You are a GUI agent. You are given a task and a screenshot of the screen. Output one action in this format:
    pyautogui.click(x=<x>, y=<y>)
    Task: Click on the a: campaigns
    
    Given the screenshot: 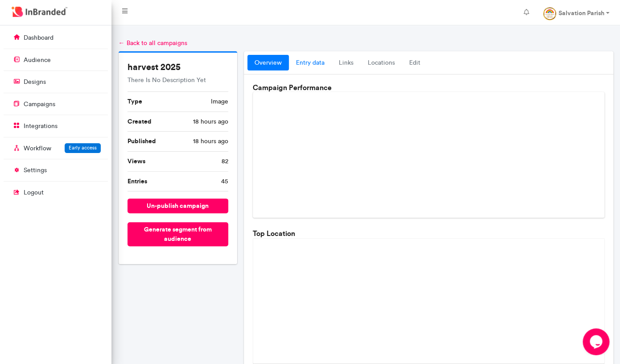 What is the action you would take?
    pyautogui.click(x=56, y=104)
    